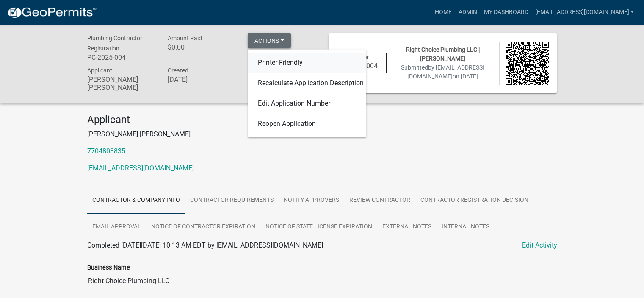 The width and height of the screenshot is (644, 298). Describe the element at coordinates (443, 12) in the screenshot. I see `a: Home` at that location.